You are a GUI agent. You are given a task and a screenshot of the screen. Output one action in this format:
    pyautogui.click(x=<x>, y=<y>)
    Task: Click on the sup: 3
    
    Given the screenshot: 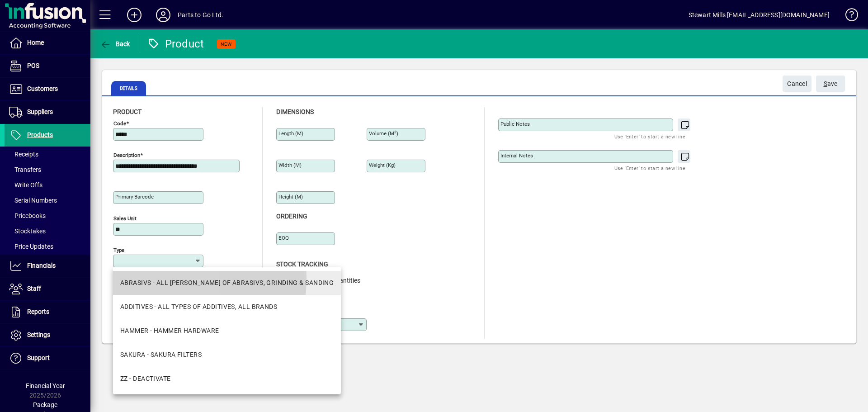 What is the action you would take?
    pyautogui.click(x=395, y=132)
    